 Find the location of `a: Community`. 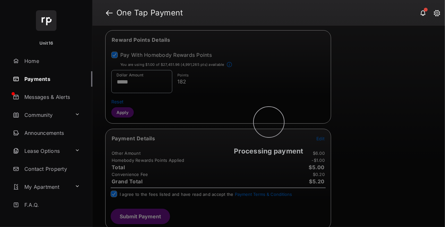

a: Community is located at coordinates (41, 115).